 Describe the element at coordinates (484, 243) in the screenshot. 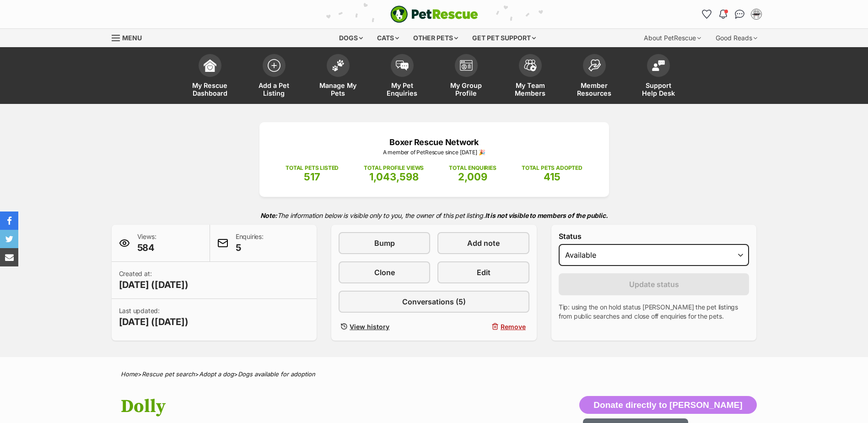

I see `span: Add note` at that location.